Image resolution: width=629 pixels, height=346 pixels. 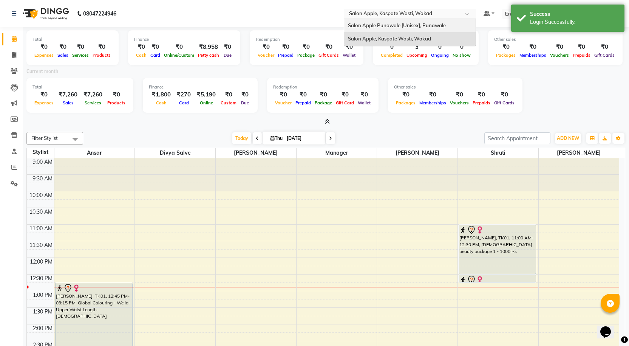 I want to click on span: Today, so click(x=242, y=138).